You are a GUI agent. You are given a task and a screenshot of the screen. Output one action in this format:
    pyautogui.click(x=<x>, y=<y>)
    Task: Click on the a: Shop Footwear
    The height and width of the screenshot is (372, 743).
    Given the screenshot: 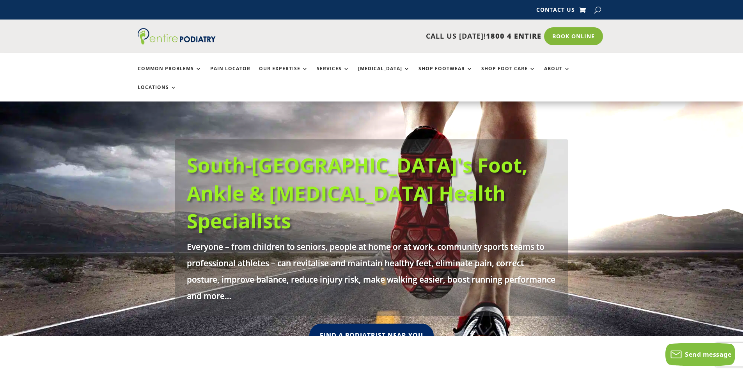 What is the action you would take?
    pyautogui.click(x=445, y=74)
    